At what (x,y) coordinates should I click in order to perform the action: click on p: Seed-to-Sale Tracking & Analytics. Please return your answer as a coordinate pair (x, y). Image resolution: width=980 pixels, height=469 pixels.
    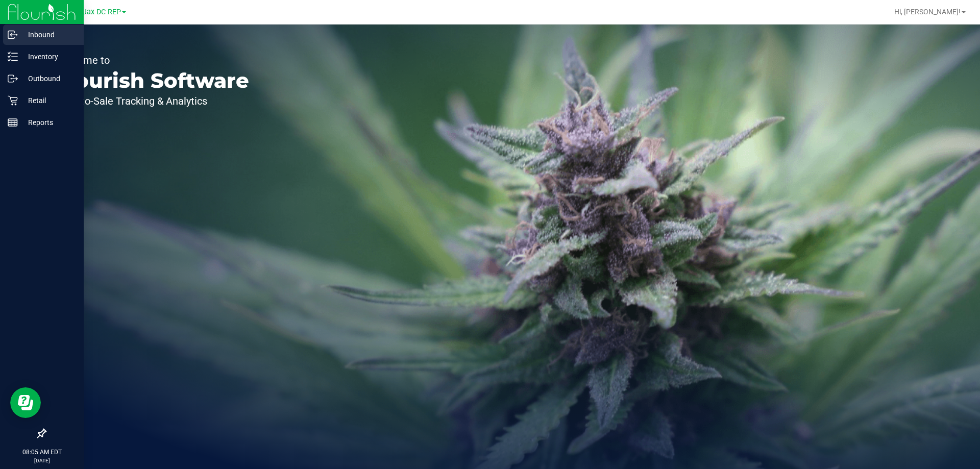
    Looking at the image, I should click on (152, 101).